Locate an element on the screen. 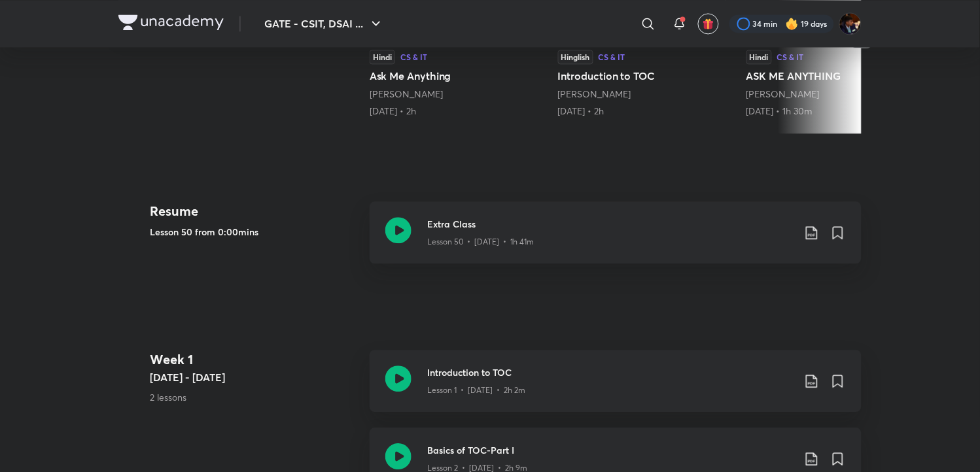  h3: Extra Class is located at coordinates (611, 224).